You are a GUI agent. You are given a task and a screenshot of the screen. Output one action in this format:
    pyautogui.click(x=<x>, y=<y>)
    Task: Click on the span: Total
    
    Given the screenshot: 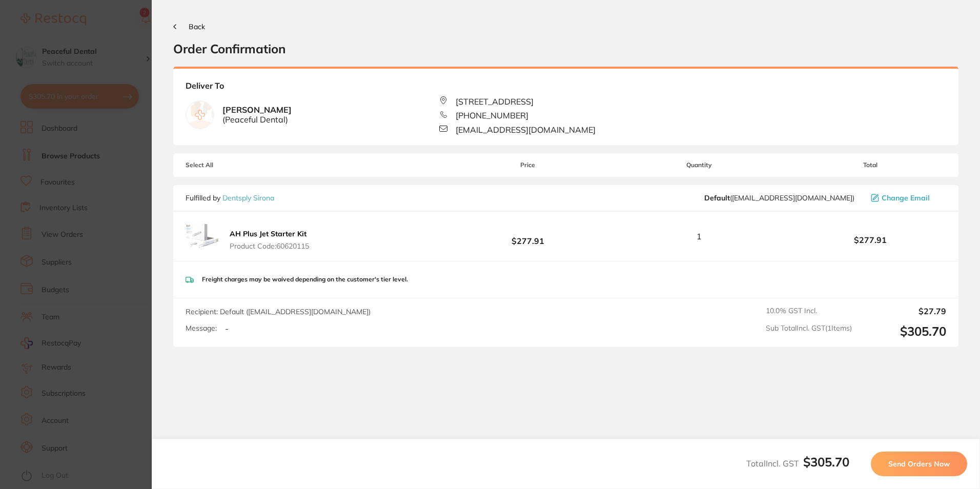 What is the action you would take?
    pyautogui.click(x=870, y=165)
    